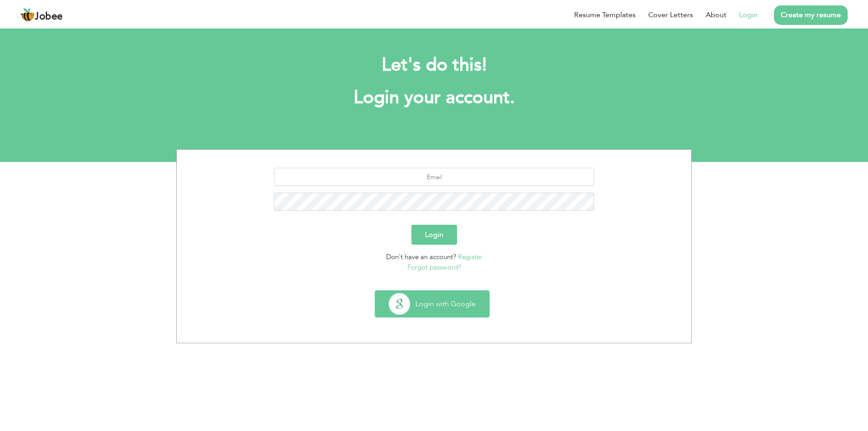  What do you see at coordinates (434, 268) in the screenshot?
I see `a: Forgot password?` at bounding box center [434, 268].